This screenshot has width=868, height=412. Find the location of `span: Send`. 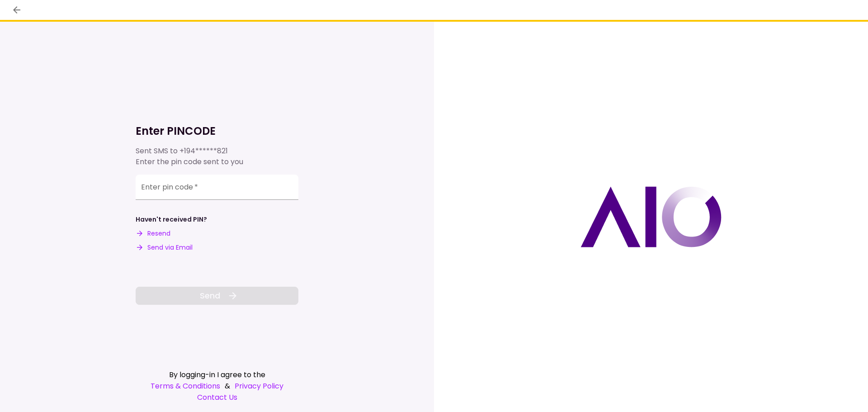

span: Send is located at coordinates (209, 295).